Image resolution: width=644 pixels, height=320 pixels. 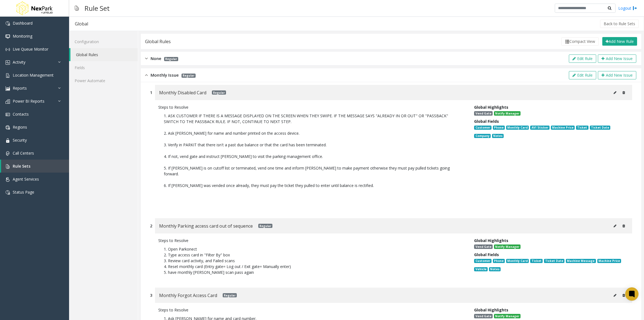 What do you see at coordinates (35, 166) in the screenshot?
I see `a: Rule Sets` at bounding box center [35, 166].